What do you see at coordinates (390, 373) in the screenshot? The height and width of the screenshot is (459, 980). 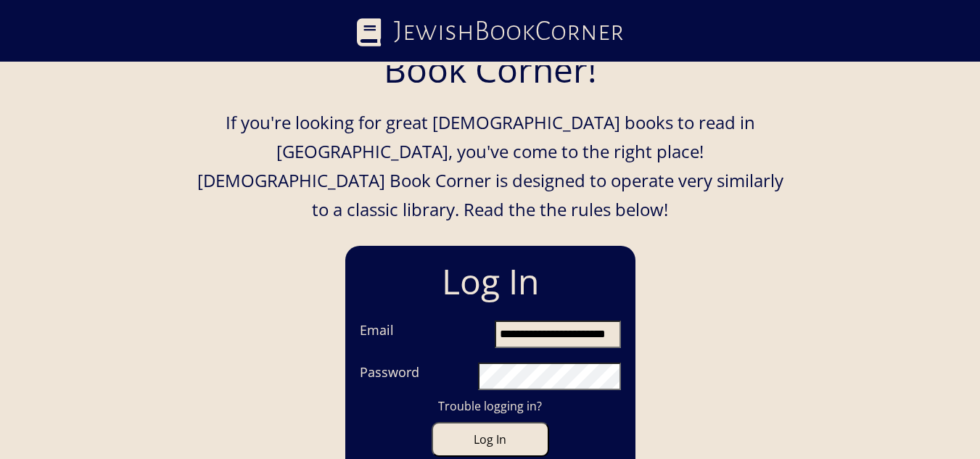 I see `label: Password` at bounding box center [390, 373].